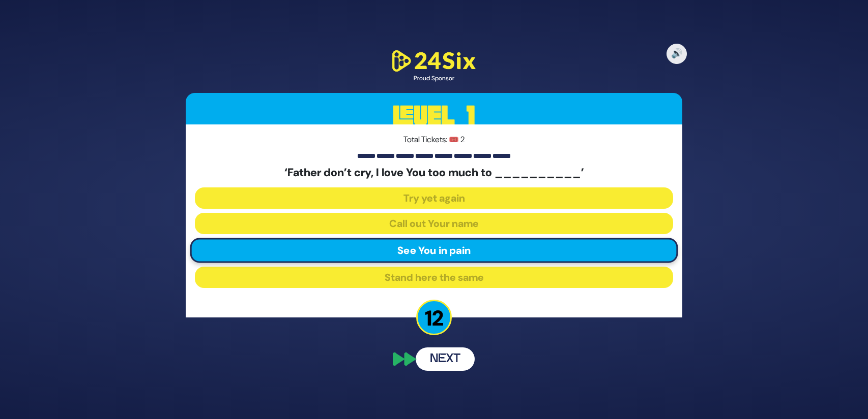 The height and width of the screenshot is (419, 868). I want to click on button: Stand here the same, so click(434, 278).